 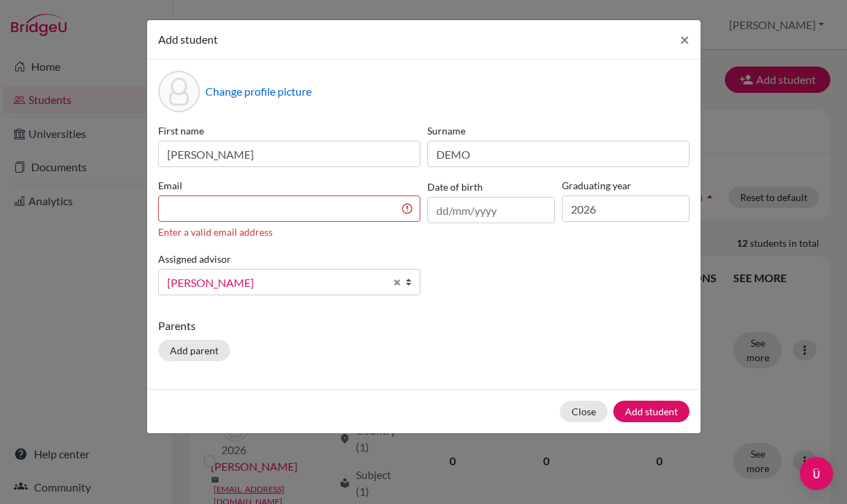 I want to click on div: Profile picture, so click(x=179, y=92).